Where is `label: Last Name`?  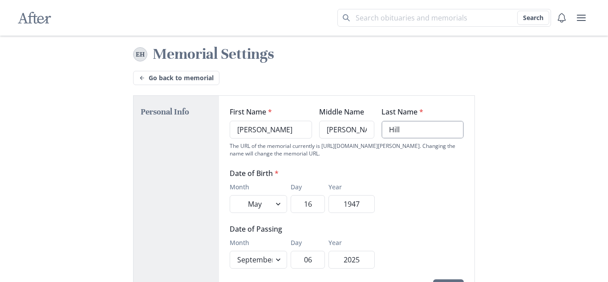 label: Last Name is located at coordinates (419, 112).